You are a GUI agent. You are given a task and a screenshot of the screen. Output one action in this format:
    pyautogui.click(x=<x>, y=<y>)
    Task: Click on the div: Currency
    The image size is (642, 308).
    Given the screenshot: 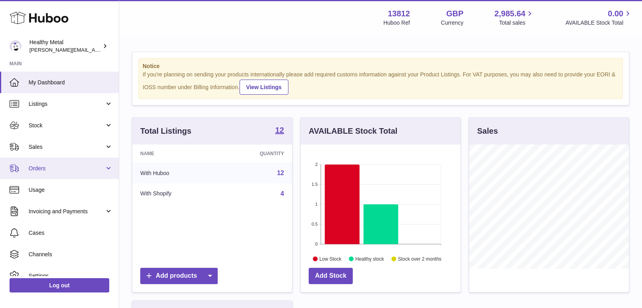 What is the action you would take?
    pyautogui.click(x=452, y=23)
    